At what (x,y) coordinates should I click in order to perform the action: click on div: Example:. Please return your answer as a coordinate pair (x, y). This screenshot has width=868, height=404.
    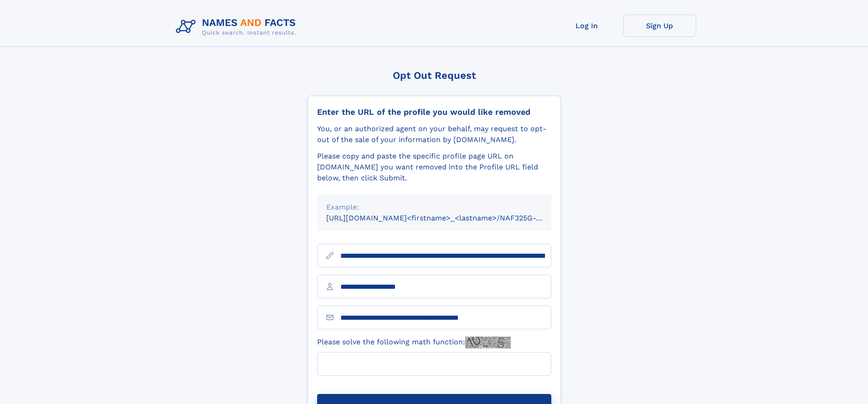
    Looking at the image, I should click on (434, 207).